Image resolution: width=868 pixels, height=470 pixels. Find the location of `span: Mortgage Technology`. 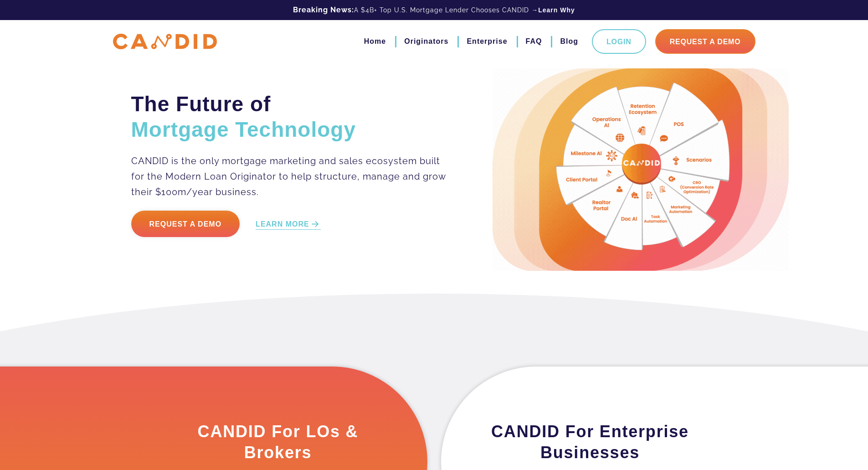

span: Mortgage Technology is located at coordinates (244, 130).